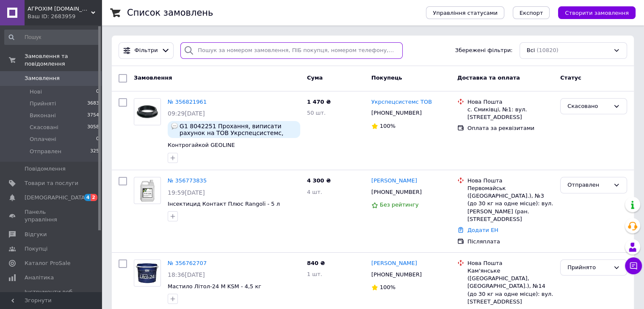 This screenshot has width=644, height=309. I want to click on span: 50 шт., so click(316, 112).